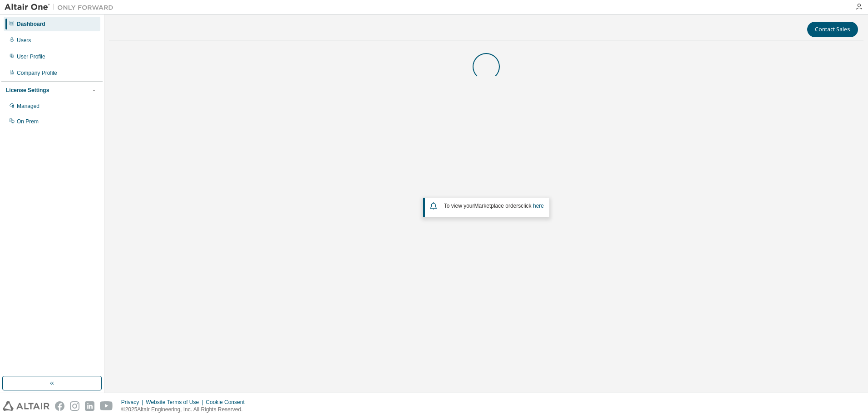 The image size is (868, 419). Describe the element at coordinates (28, 121) in the screenshot. I see `div: On Prem` at that location.